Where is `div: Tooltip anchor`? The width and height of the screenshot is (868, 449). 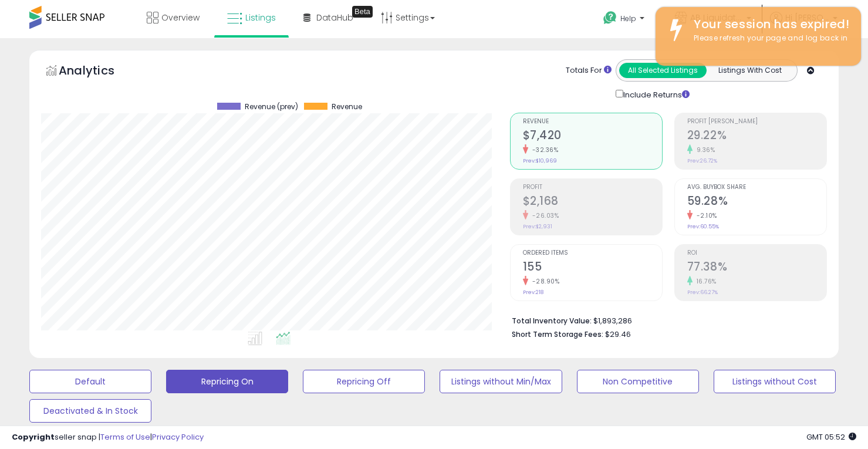
div: Tooltip anchor is located at coordinates (362, 12).